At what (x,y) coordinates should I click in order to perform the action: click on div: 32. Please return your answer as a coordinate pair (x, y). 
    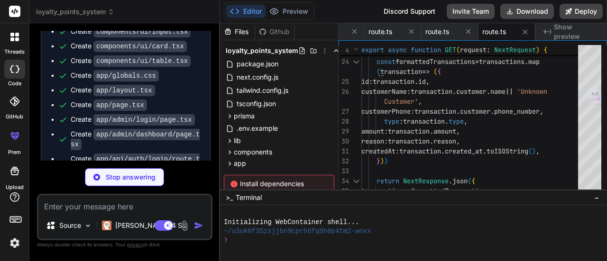
    Looking at the image, I should click on (344, 161).